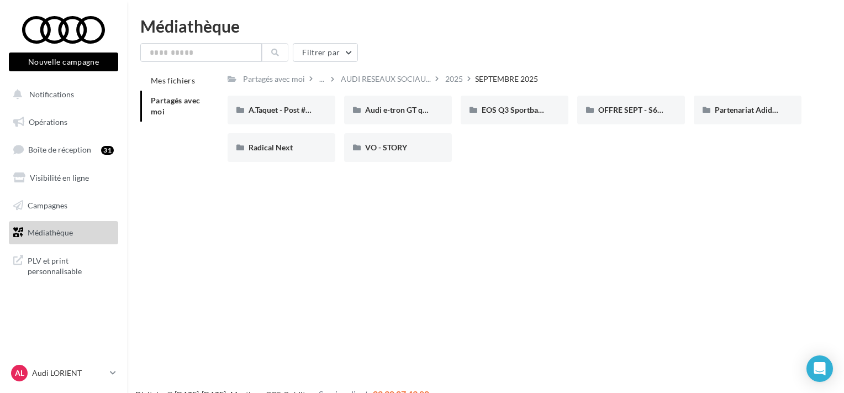 The image size is (844, 393). What do you see at coordinates (64, 233) in the screenshot?
I see `a: Médiathèque` at bounding box center [64, 233].